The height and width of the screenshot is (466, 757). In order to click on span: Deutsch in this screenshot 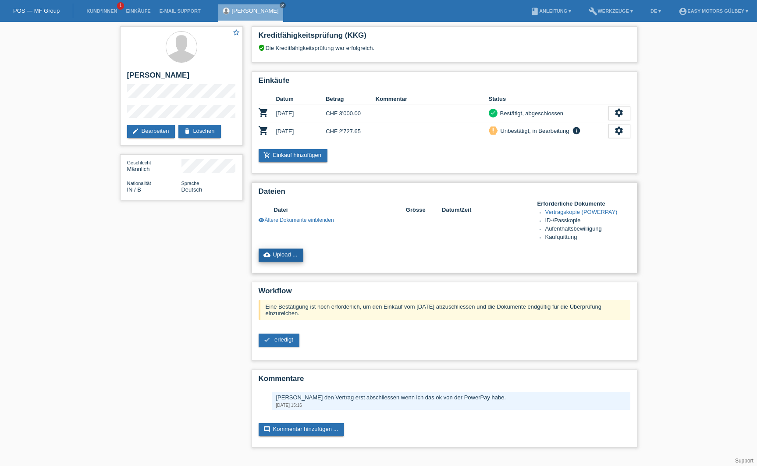, I will do `click(192, 189)`.